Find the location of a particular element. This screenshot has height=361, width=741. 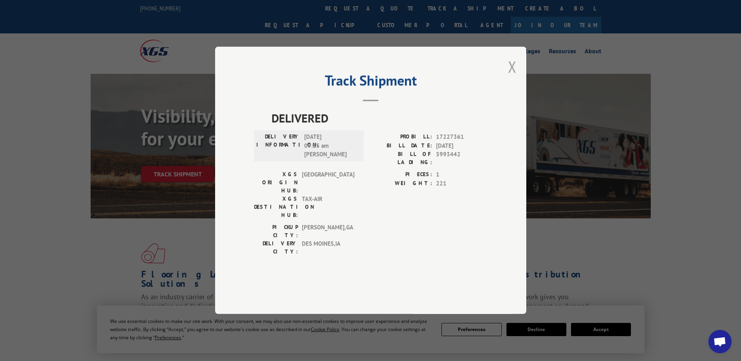

h2: Track Shipment is located at coordinates (371, 82).